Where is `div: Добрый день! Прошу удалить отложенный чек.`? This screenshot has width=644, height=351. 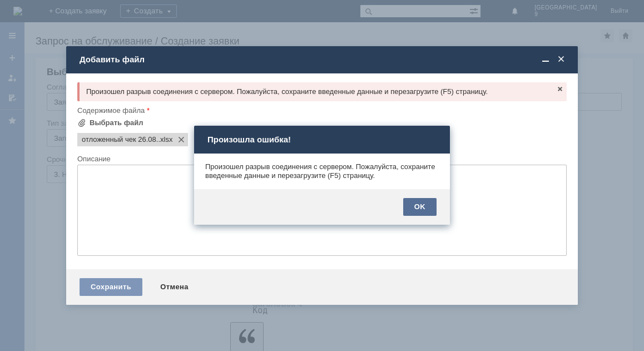
div: Добрый день! Прошу удалить отложенный чек. is located at coordinates (84, 13).